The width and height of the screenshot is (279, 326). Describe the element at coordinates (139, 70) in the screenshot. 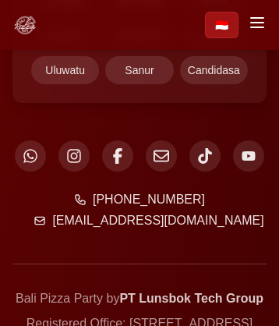

I see `span: Sanur` at that location.